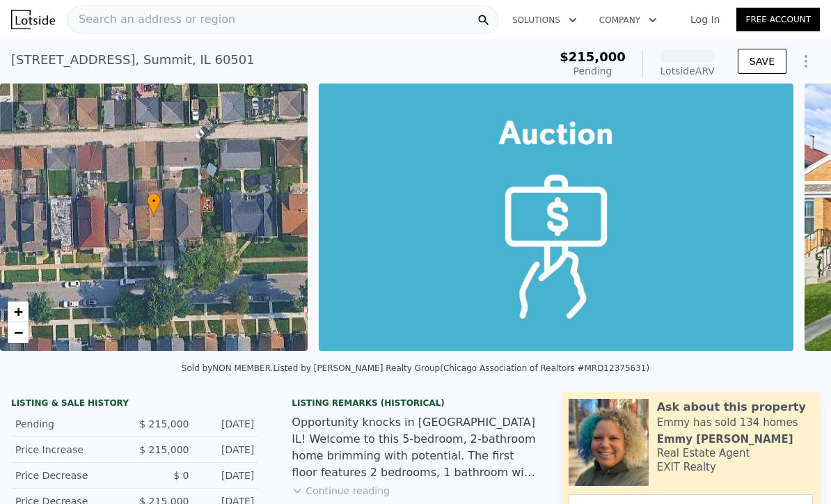 The image size is (831, 504). What do you see at coordinates (340, 491) in the screenshot?
I see `button: Continue reading` at bounding box center [340, 491].